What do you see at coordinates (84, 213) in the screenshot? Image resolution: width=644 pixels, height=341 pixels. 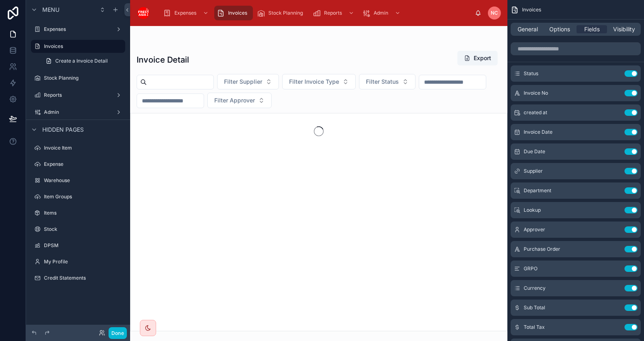 I see `label: Items` at bounding box center [84, 213].